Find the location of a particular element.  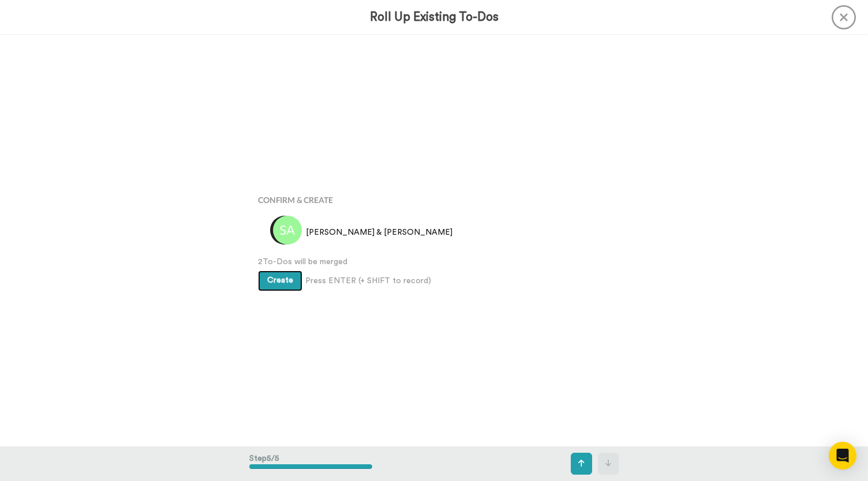

span: Create is located at coordinates (280, 280).